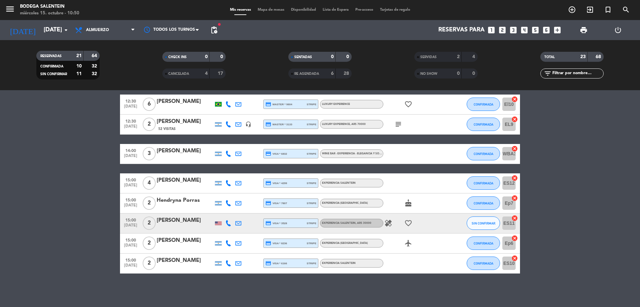 This screenshot has width=640, height=307. I want to click on span: RE AGENDADA, so click(307, 74).